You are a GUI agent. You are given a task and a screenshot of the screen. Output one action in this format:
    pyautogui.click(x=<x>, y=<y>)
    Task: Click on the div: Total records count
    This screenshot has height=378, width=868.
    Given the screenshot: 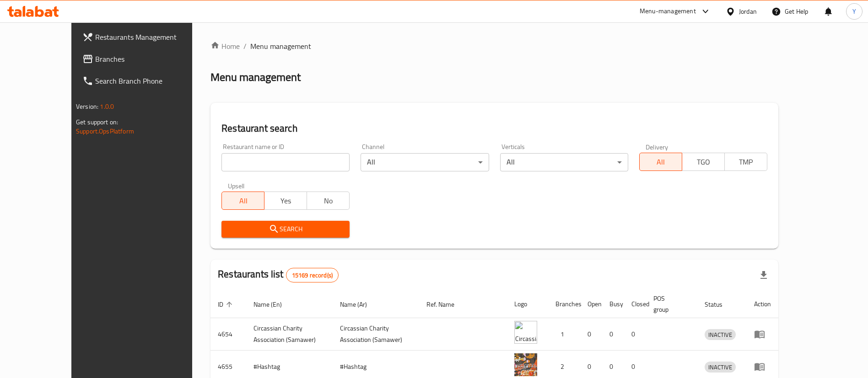 What is the action you would take?
    pyautogui.click(x=312, y=275)
    